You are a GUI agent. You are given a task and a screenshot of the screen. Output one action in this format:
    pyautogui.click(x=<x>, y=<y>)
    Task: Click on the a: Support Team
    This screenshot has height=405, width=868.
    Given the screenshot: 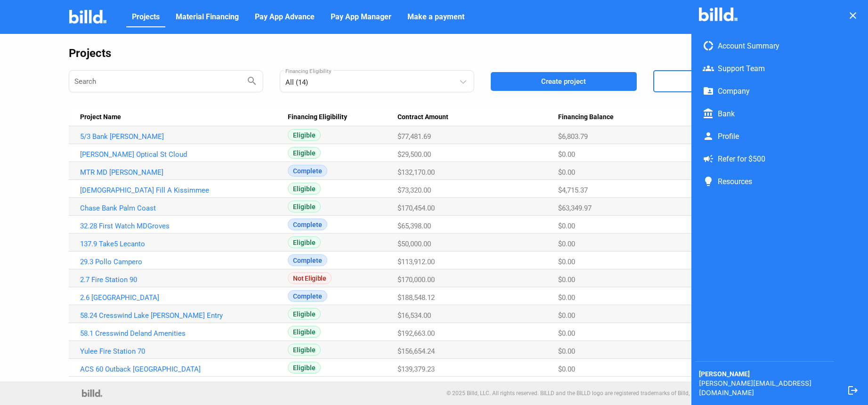 What is the action you would take?
    pyautogui.click(x=764, y=68)
    